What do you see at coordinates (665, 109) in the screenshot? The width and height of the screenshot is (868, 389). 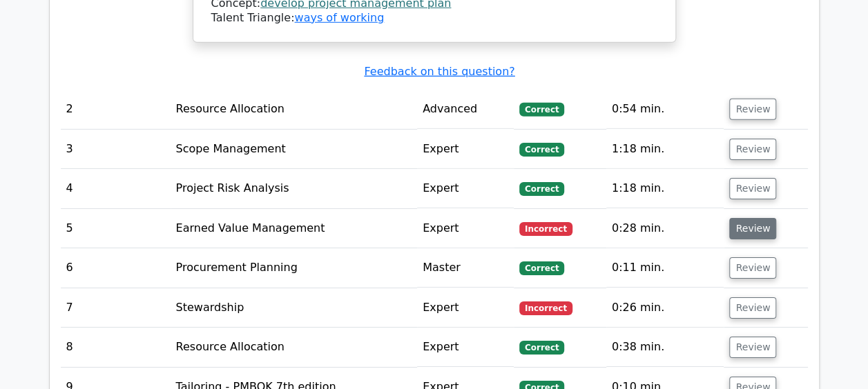 I see `td: 0:54 min.` at bounding box center [665, 109].